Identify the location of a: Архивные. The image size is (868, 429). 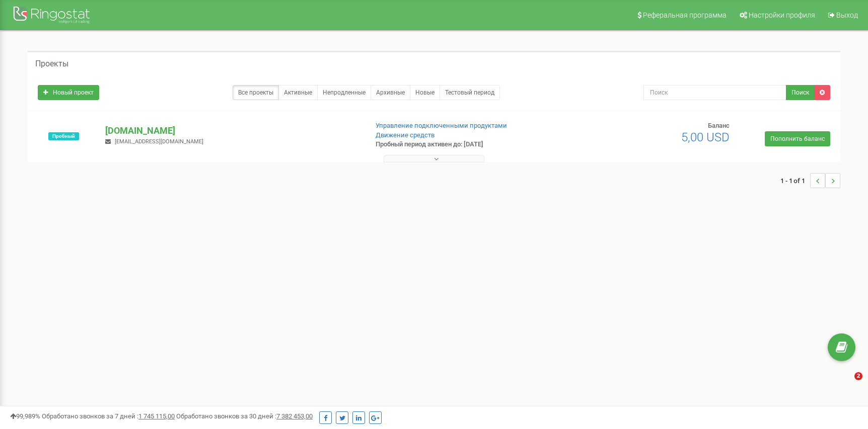
(390, 92).